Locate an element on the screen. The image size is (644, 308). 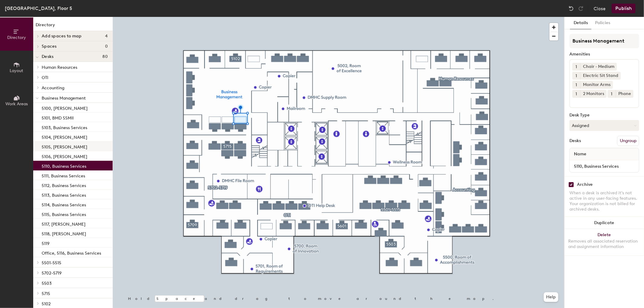
div: Monitor Arms is located at coordinates (596, 85).